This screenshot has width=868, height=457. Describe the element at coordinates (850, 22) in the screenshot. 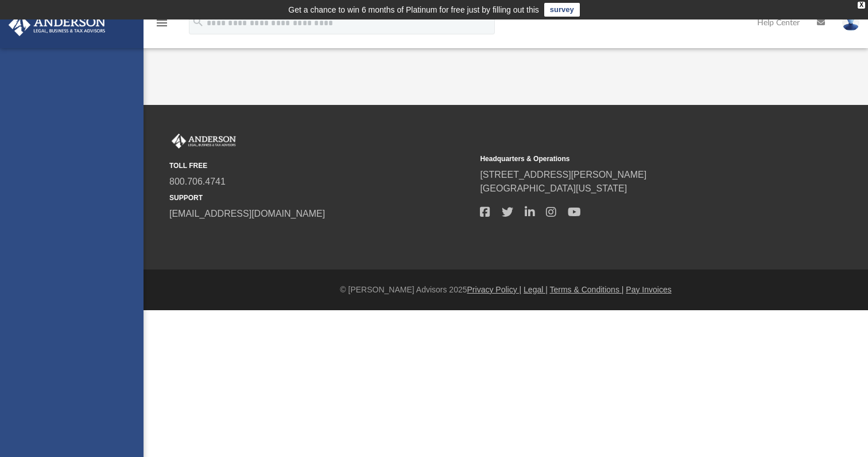

I see `img: User Pic` at that location.